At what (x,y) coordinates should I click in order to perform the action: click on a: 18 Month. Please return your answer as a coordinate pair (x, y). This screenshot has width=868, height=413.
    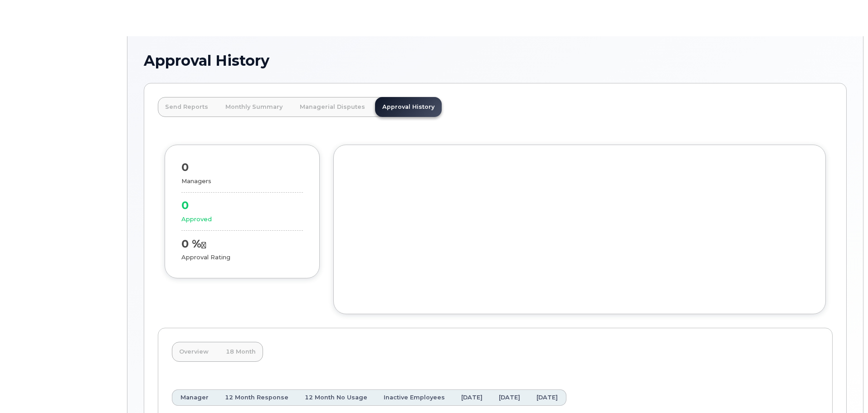
    Looking at the image, I should click on (241, 352).